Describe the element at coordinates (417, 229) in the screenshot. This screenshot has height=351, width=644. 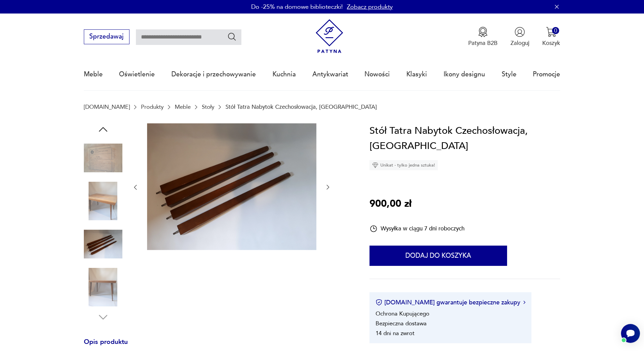
I see `div: Wysyłka w ciągu 7 dni roboczych` at that location.